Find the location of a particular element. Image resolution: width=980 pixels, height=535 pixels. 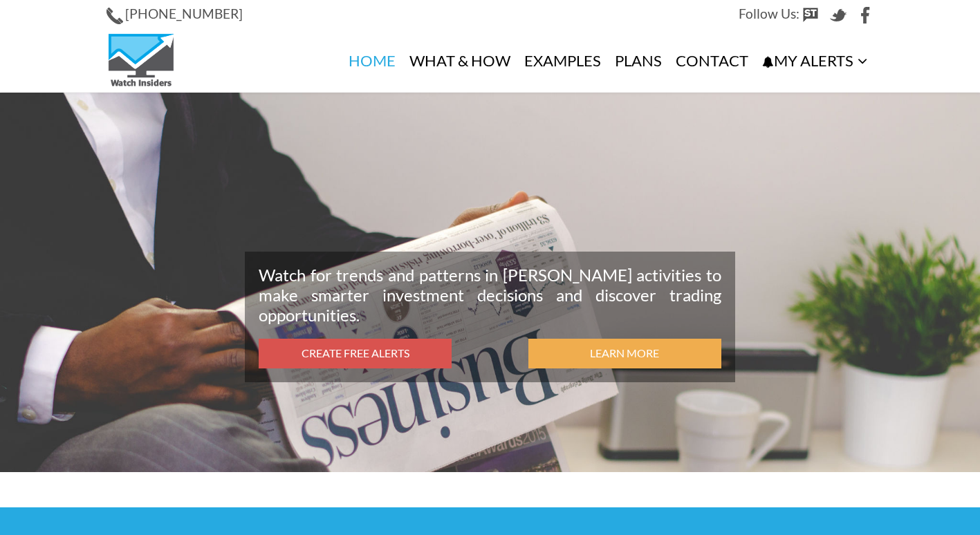

img: StockTwits is located at coordinates (810, 15).